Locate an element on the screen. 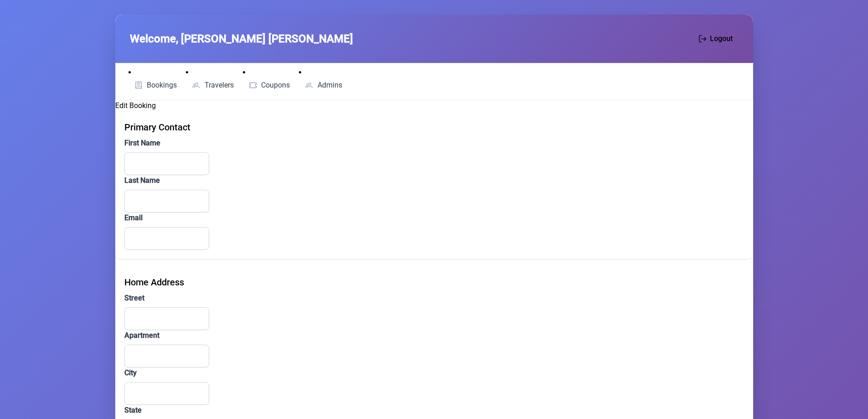 Image resolution: width=868 pixels, height=419 pixels. button: Logout is located at coordinates (716, 39).